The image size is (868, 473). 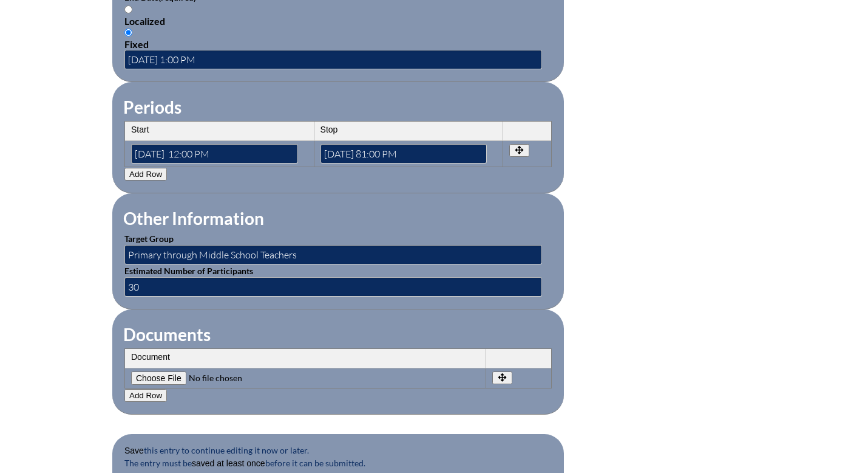 I want to click on th: Stop, so click(x=409, y=131).